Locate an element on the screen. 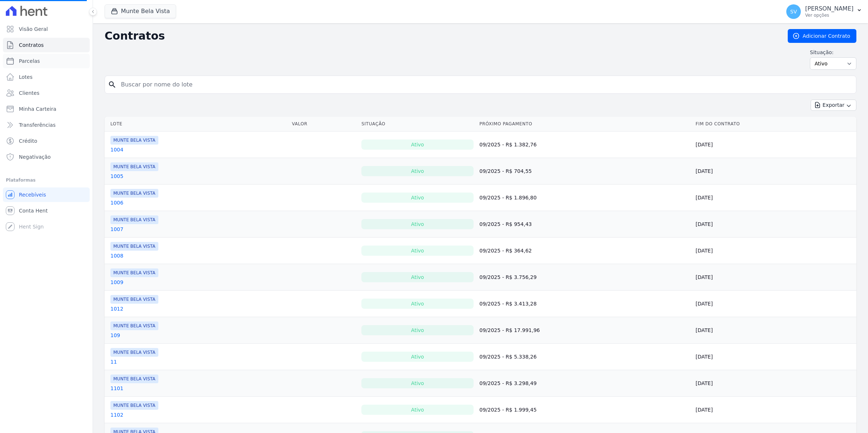 This screenshot has width=868, height=433. span: Parcelas is located at coordinates (29, 61).